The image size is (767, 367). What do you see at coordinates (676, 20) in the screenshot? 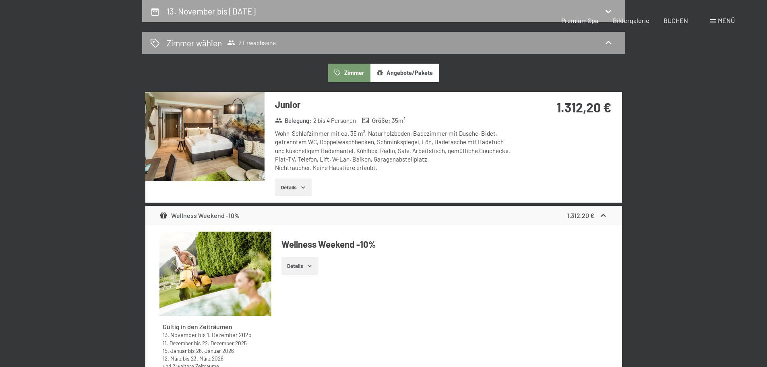
I see `a: BUCHEN` at bounding box center [676, 20].